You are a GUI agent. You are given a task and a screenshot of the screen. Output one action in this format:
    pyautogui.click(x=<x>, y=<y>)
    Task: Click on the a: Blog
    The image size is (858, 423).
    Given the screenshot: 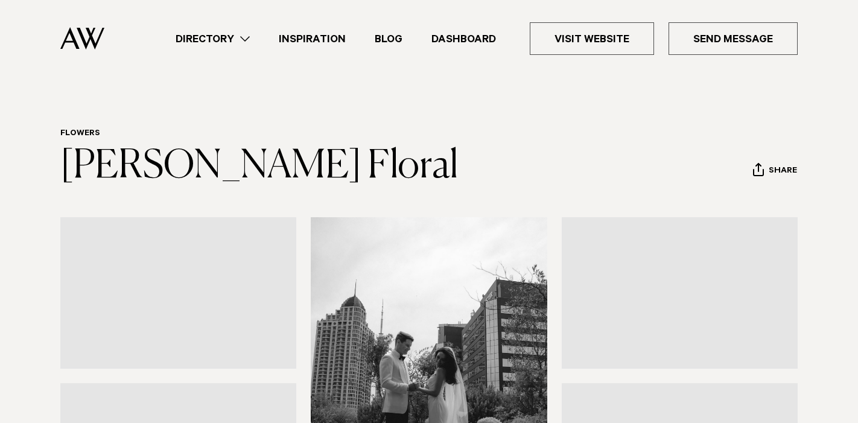 What is the action you would take?
    pyautogui.click(x=388, y=39)
    